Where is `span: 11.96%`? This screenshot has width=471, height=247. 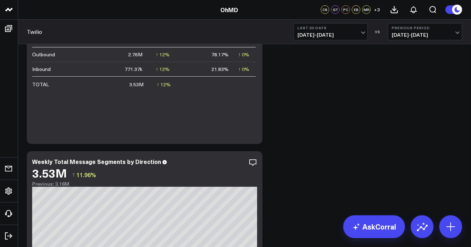 span: 11.96% is located at coordinates (86, 175).